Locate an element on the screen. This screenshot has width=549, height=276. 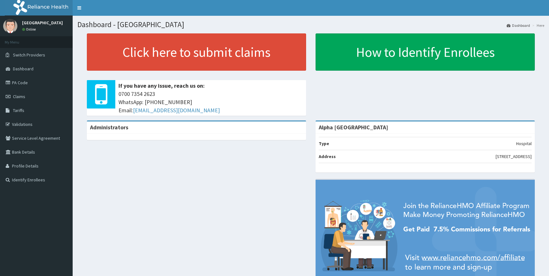
a: How to Identify Enrollees is located at coordinates (425, 52).